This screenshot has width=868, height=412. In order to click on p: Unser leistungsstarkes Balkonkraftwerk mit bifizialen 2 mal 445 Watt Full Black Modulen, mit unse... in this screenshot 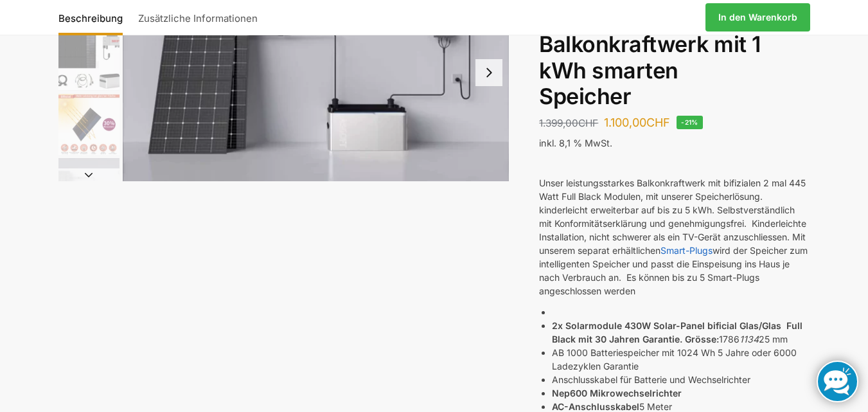, I will do `click(674, 237)`.